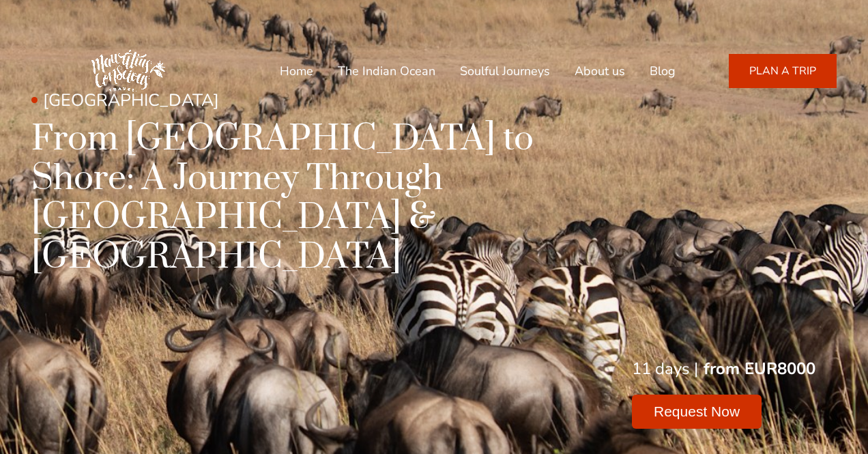 The width and height of the screenshot is (868, 454). Describe the element at coordinates (505, 71) in the screenshot. I see `a: Soulful Journeys` at that location.